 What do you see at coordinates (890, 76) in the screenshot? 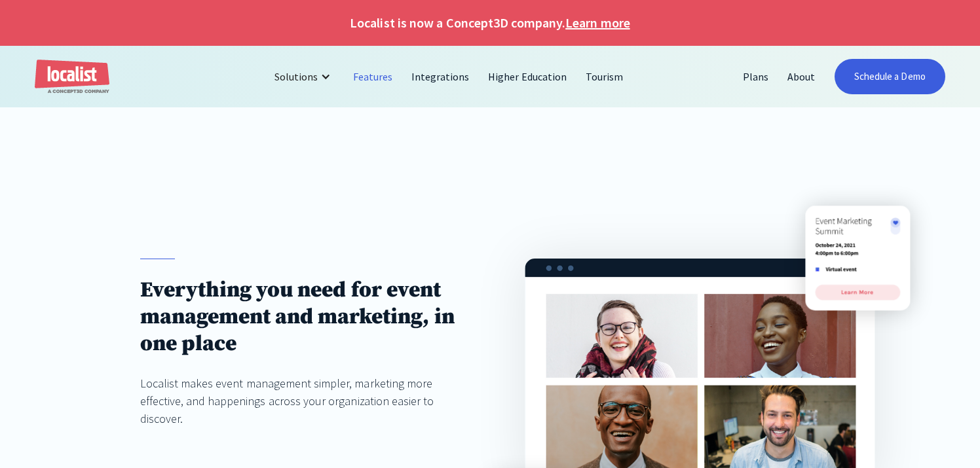
I see `a: Schedule a Demo` at bounding box center [890, 76].